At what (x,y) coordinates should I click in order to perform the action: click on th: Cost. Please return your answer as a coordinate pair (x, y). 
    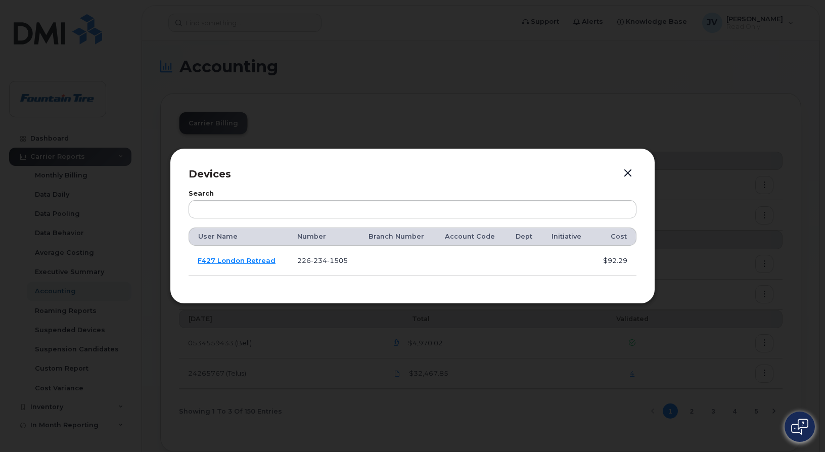
    Looking at the image, I should click on (614, 236).